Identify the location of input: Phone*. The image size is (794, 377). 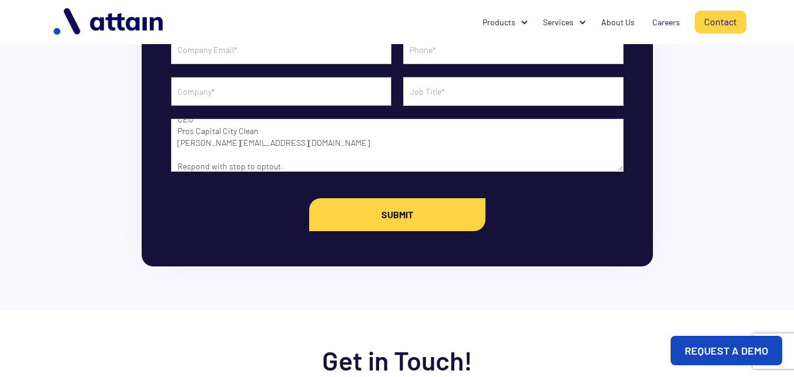
(513, 49).